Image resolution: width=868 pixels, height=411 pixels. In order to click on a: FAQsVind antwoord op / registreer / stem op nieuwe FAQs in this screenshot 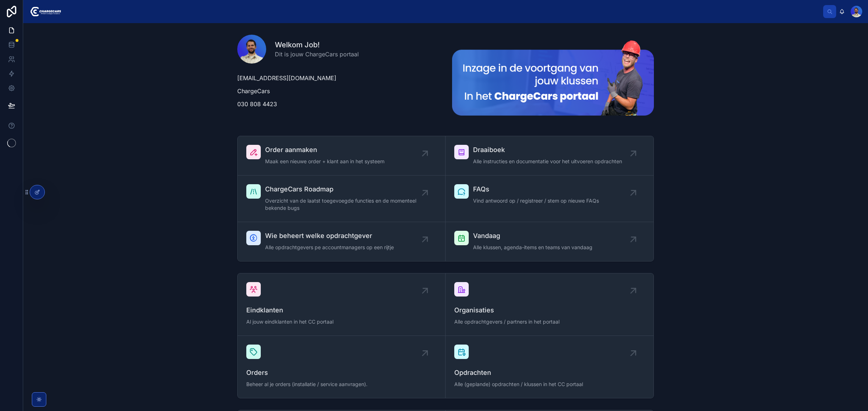, I will do `click(549, 199)`.